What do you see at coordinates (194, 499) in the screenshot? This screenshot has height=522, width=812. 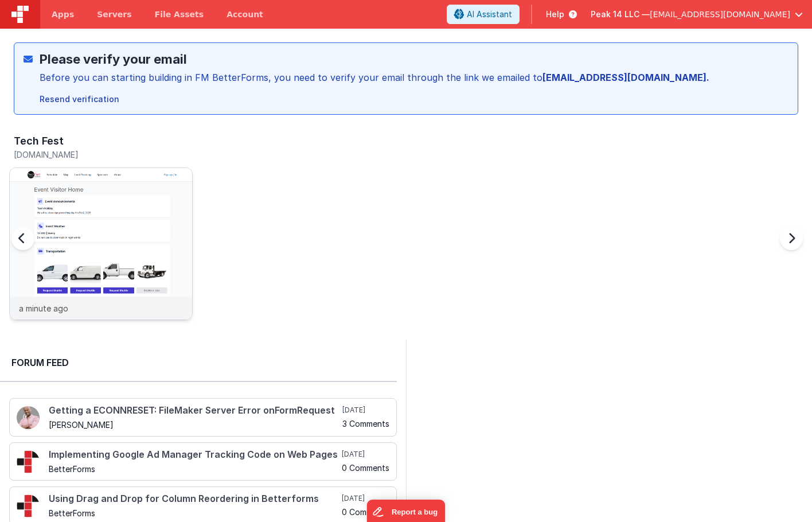 I see `h4: Using Drag and Drop for Column Reordering in Betterforms` at bounding box center [194, 499].